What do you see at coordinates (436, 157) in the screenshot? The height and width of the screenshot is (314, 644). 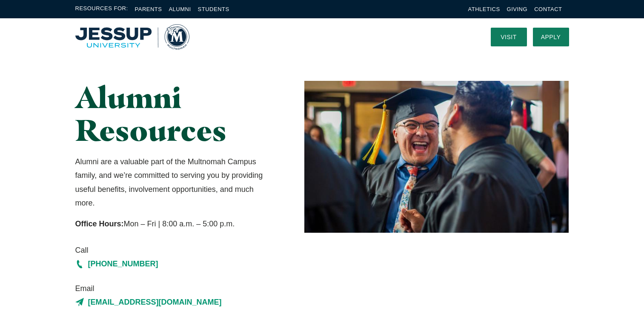 I see `img: Two Graduates Laughing` at bounding box center [436, 157].